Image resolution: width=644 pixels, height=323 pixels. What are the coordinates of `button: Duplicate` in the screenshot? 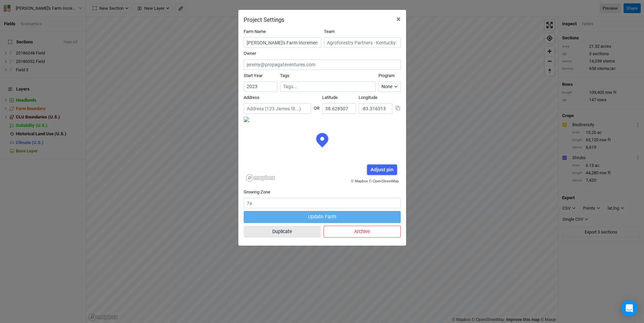 It's located at (282, 231).